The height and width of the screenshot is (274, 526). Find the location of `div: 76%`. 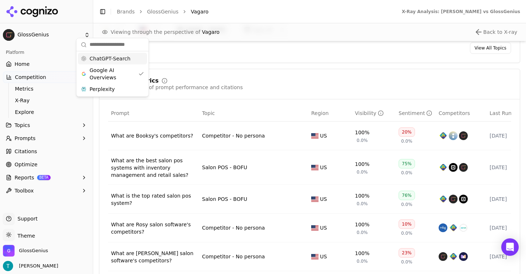

div: 76% is located at coordinates (406, 195).